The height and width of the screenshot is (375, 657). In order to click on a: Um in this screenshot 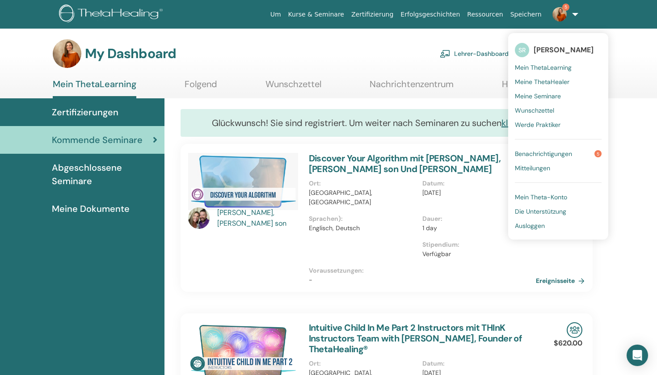, I will do `click(276, 14)`.